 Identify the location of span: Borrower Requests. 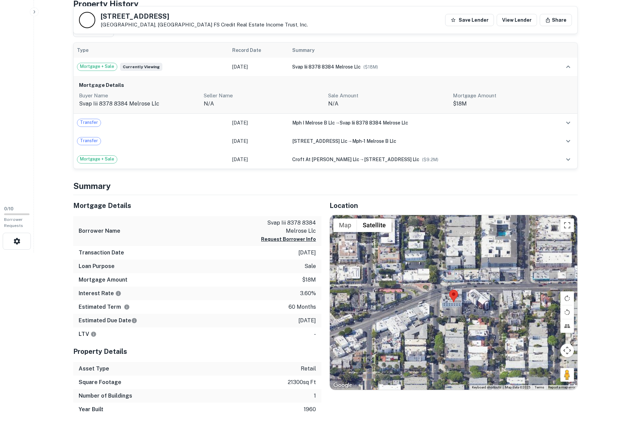
(14, 222).